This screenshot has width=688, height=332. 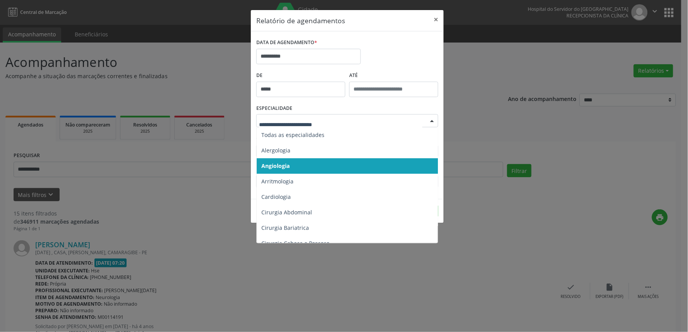 I want to click on label: ESPECIALIDADE, so click(x=274, y=108).